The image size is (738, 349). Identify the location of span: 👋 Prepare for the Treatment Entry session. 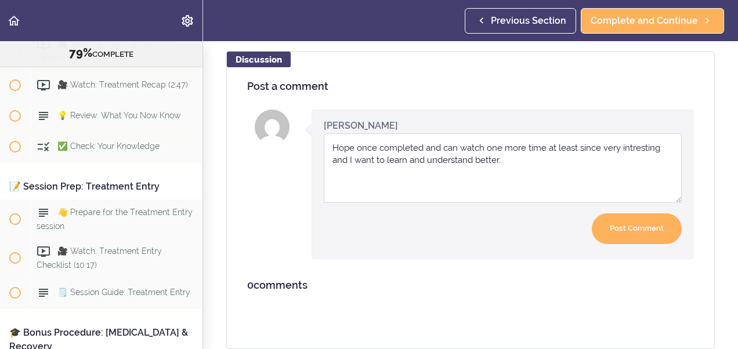
(114, 219).